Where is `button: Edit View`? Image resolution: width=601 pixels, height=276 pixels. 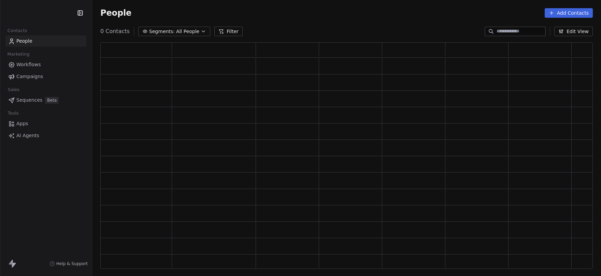 button: Edit View is located at coordinates (574, 31).